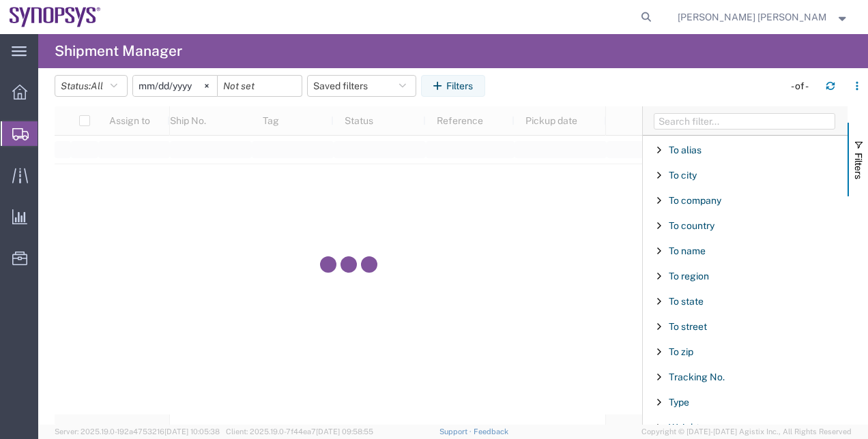 This screenshot has width=868, height=439. I want to click on span: To state, so click(686, 301).